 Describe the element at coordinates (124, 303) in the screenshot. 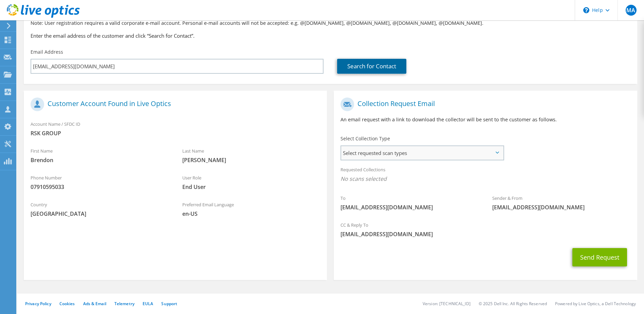

I see `a: Telemetry` at that location.